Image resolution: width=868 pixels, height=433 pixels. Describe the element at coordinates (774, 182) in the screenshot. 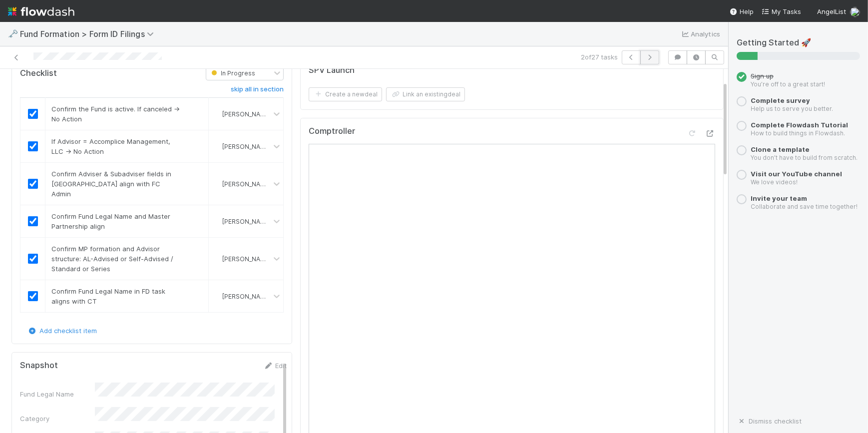

I see `small: We love videos!` at that location.